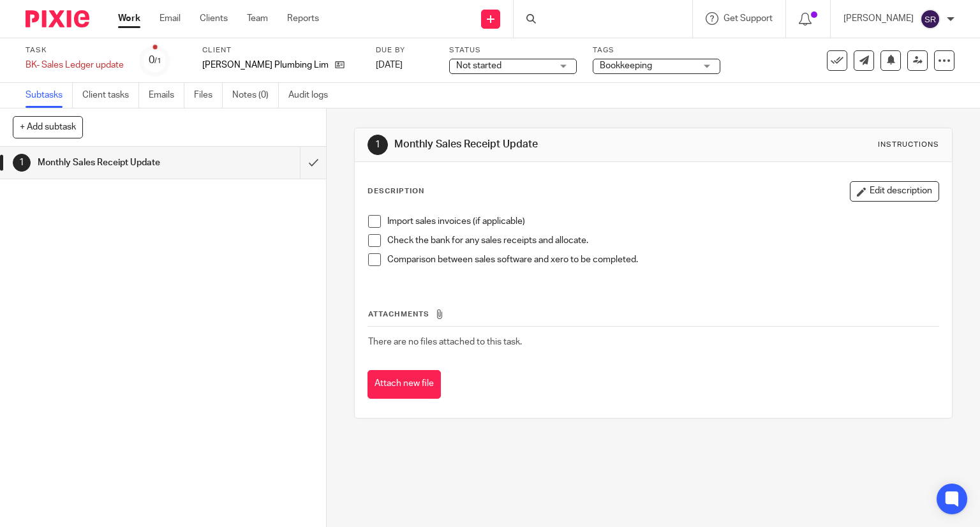  I want to click on div: 0, so click(155, 60).